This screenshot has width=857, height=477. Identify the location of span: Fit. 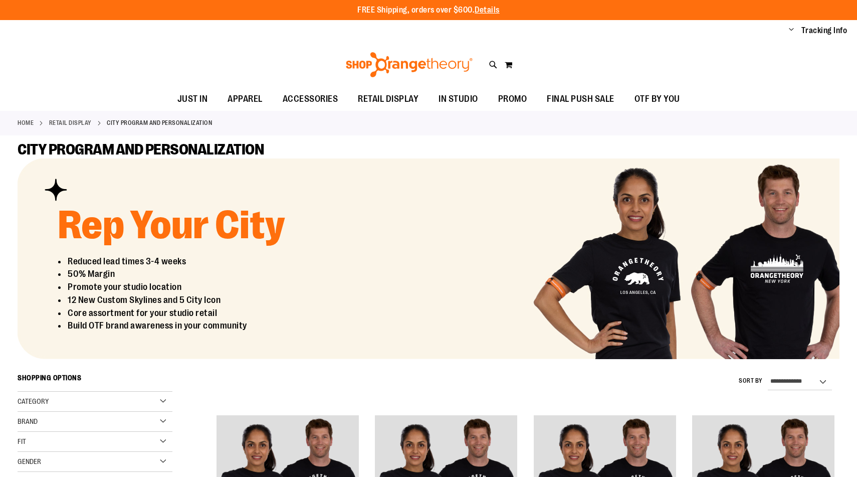
(22, 441).